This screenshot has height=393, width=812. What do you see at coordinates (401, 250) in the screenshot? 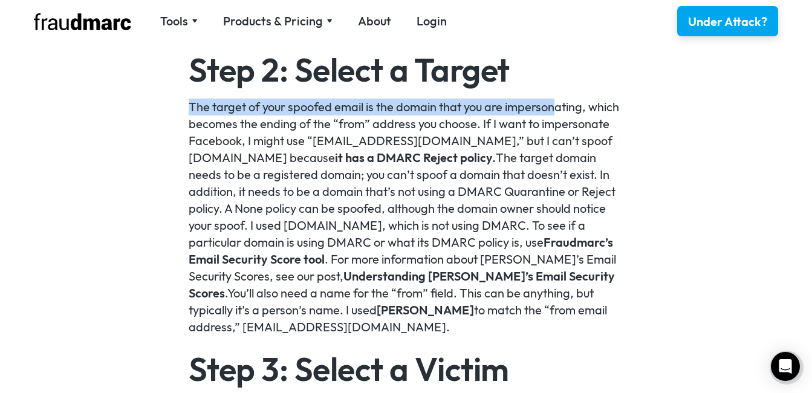
I see `a: Fraudmarc’s Email Security Score tool` at bounding box center [401, 250].